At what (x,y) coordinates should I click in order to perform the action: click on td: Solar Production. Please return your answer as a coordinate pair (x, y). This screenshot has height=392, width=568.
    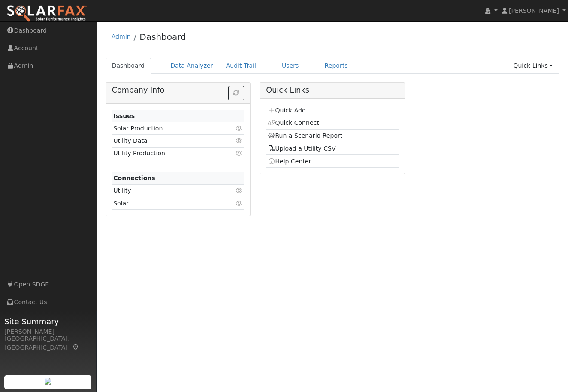
    Looking at the image, I should click on (167, 128).